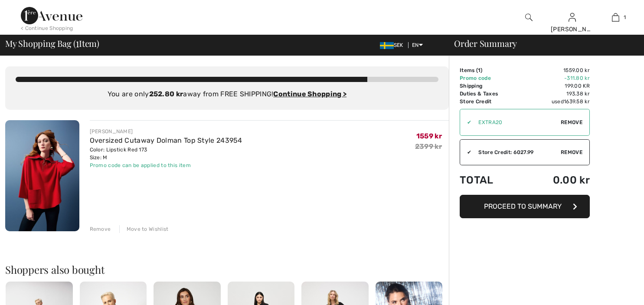 Image resolution: width=644 pixels, height=305 pixels. I want to click on button: Proceed to Summary, so click(525, 206).